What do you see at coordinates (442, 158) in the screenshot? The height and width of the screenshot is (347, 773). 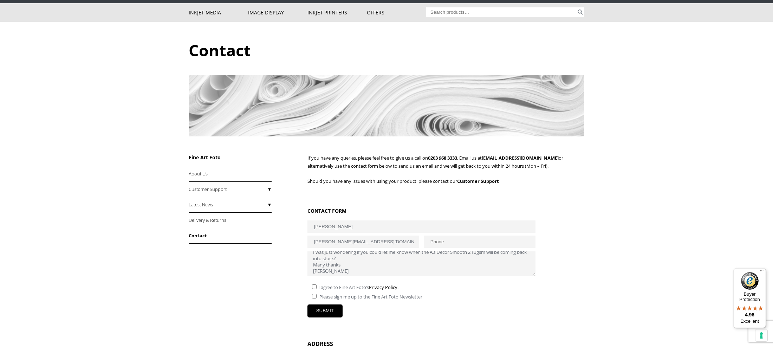 I see `a: 0203 968 3333` at bounding box center [442, 158].